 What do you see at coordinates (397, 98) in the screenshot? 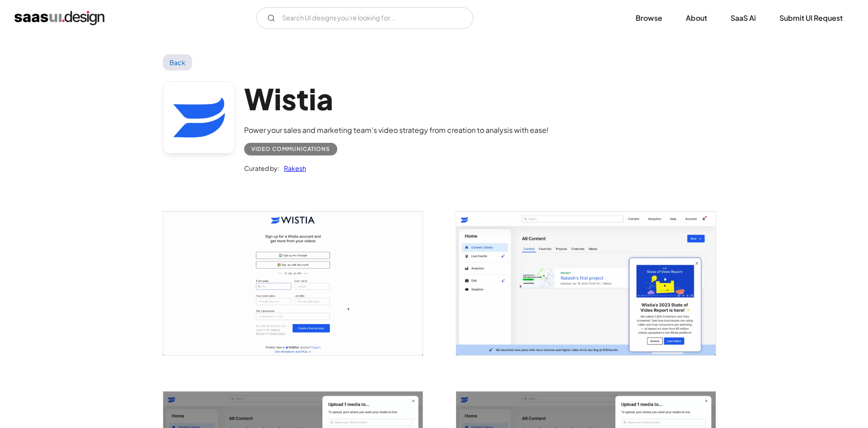
I see `h1: Wistia` at bounding box center [397, 98].